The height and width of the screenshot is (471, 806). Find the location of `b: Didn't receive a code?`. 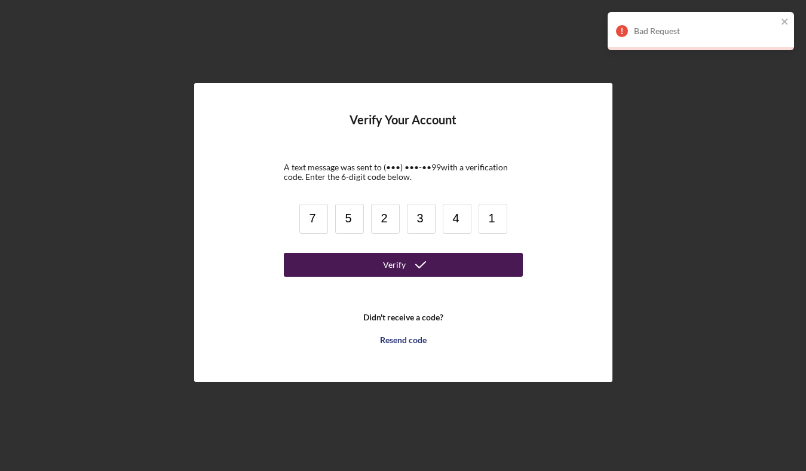

b: Didn't receive a code? is located at coordinates (403, 317).